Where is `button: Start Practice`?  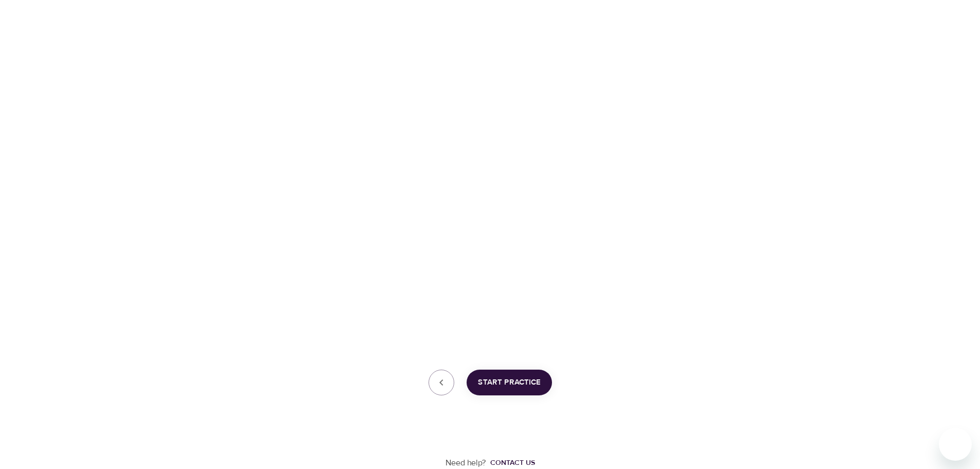 button: Start Practice is located at coordinates (509, 382).